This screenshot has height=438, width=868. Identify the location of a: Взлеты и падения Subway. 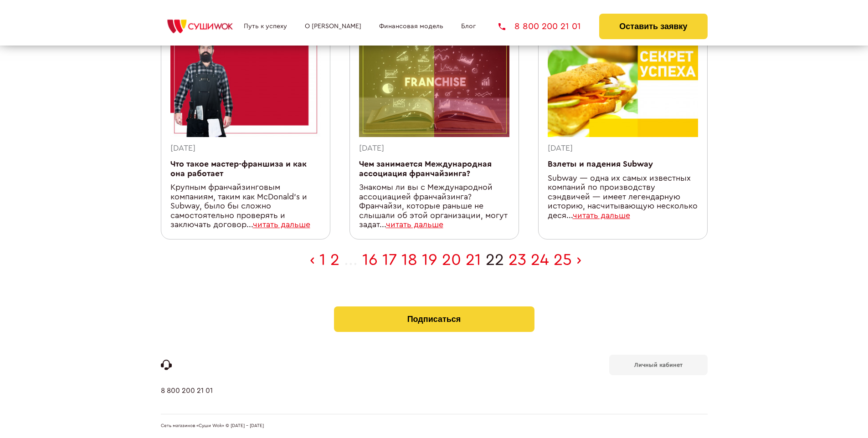
(600, 164).